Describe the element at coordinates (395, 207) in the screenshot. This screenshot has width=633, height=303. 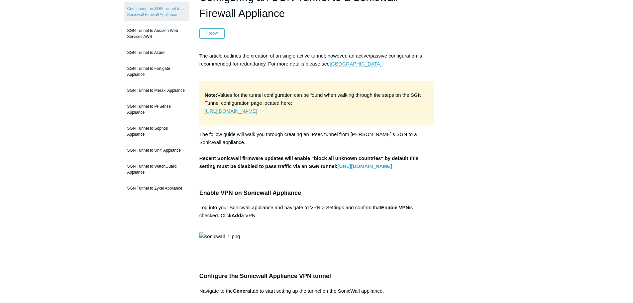
I see `strong: Enable VPN` at that location.